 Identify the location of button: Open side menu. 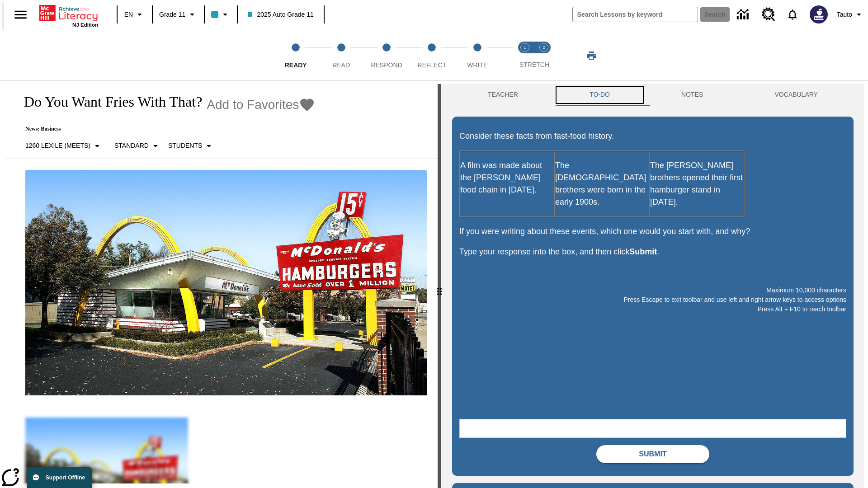
(20, 14).